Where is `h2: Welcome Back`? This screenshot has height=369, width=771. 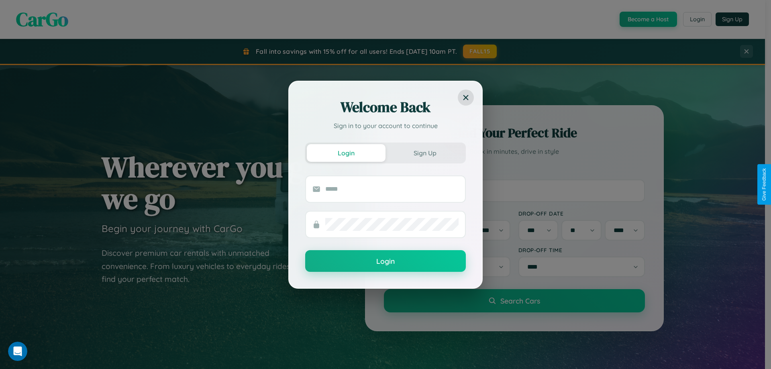
h2: Welcome Back is located at coordinates (385, 107).